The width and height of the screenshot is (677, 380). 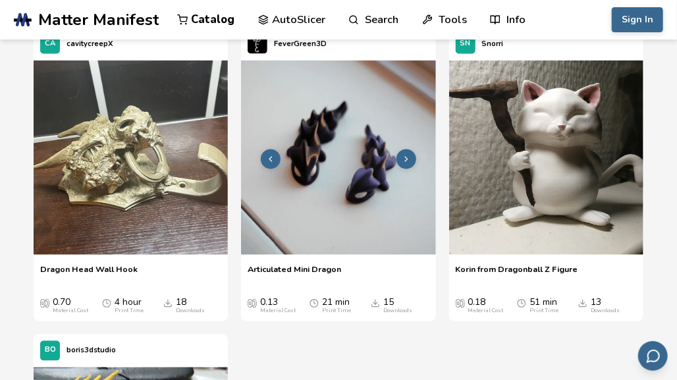 What do you see at coordinates (50, 43) in the screenshot?
I see `span: CA` at bounding box center [50, 43].